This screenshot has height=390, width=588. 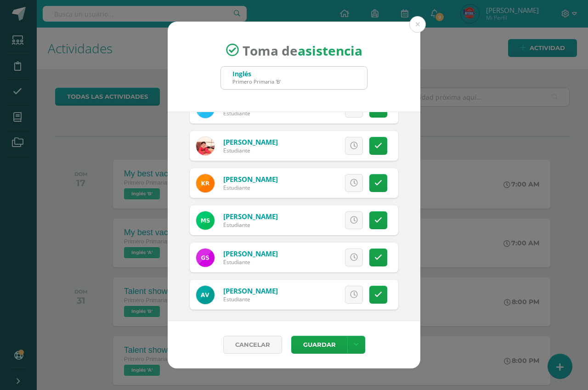 I want to click on button: Guardar, so click(x=320, y=345).